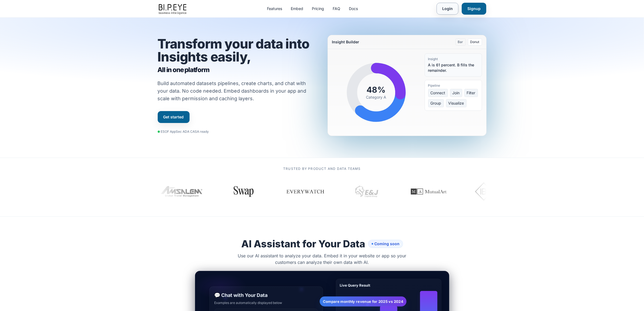  I want to click on img: Swap, so click(244, 191).